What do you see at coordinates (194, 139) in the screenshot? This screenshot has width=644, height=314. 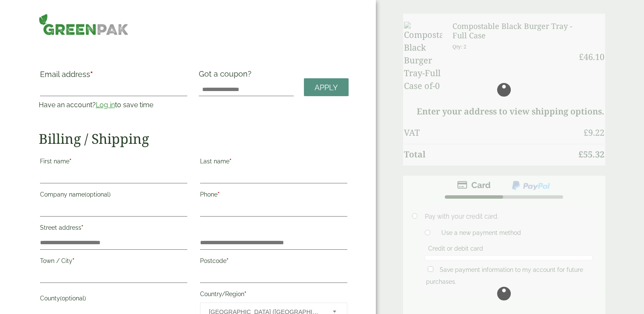 I see `h2: Billing / Shipping` at bounding box center [194, 139].